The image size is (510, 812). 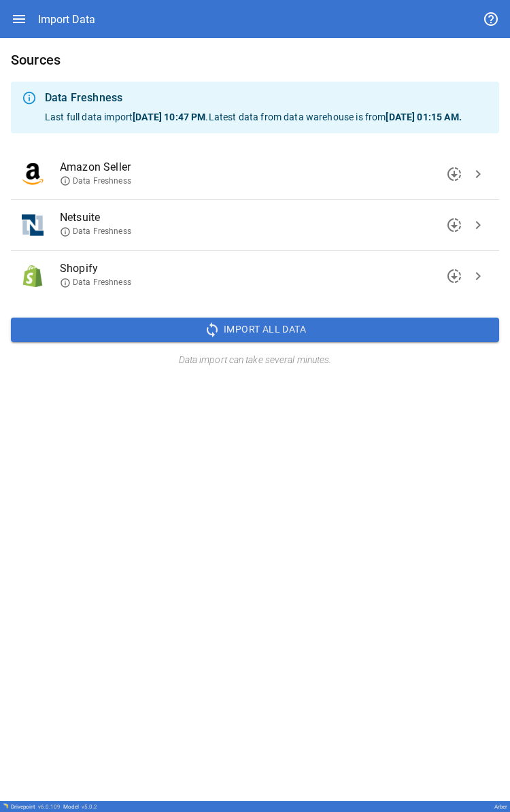 What do you see at coordinates (80, 806) in the screenshot?
I see `div: Model` at bounding box center [80, 806].